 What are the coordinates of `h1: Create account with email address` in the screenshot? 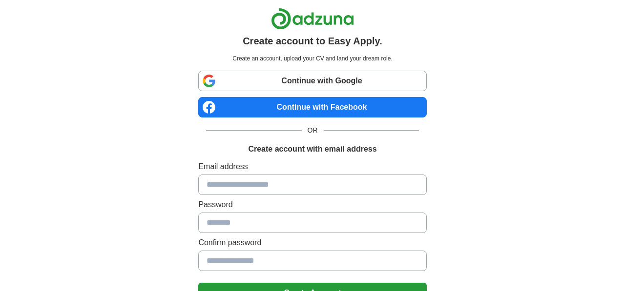 It's located at (312, 149).